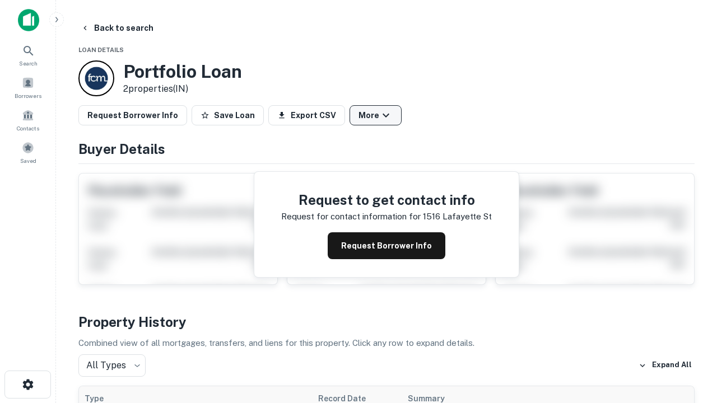 The height and width of the screenshot is (403, 717). I want to click on h4: Property History, so click(387, 322).